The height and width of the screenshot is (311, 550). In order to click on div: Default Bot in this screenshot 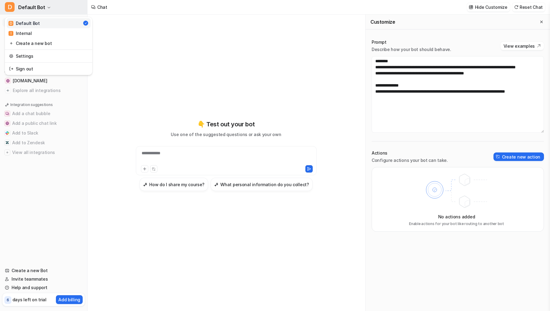, I will do `click(24, 23)`.